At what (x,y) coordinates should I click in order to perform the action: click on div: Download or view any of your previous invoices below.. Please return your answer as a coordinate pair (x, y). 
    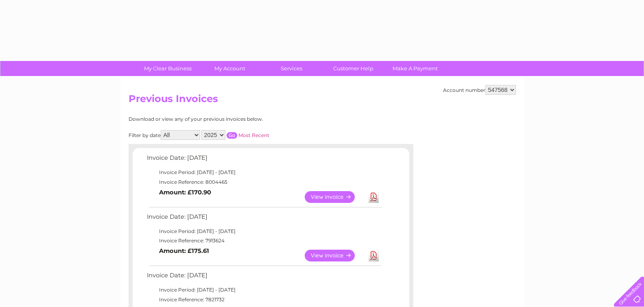
    Looking at the image, I should click on (235, 119).